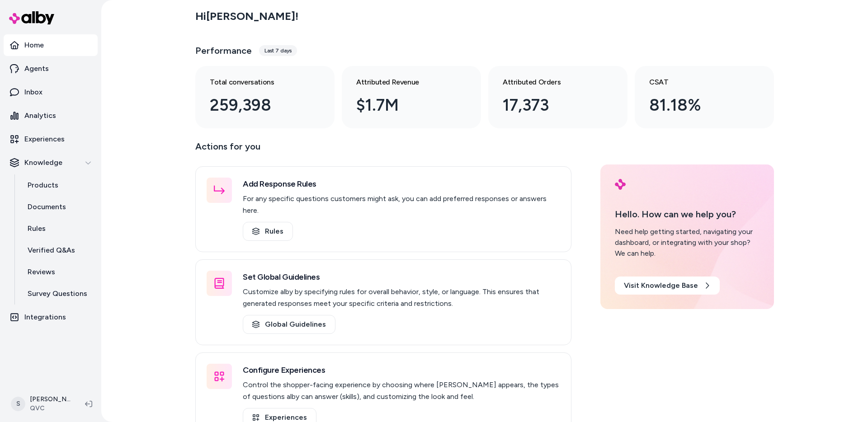 Image resolution: width=868 pixels, height=422 pixels. Describe the element at coordinates (411, 97) in the screenshot. I see `a: Attributed Revenue $1.7M` at that location.